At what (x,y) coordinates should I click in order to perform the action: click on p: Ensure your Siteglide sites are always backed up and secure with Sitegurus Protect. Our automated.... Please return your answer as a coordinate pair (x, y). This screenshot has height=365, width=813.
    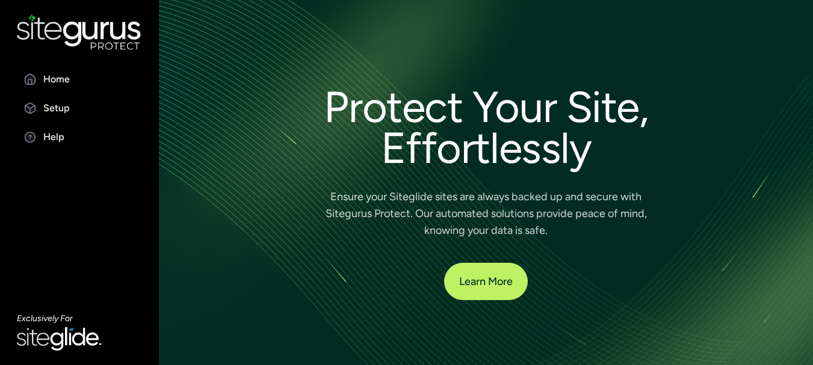
    Looking at the image, I should click on (486, 214).